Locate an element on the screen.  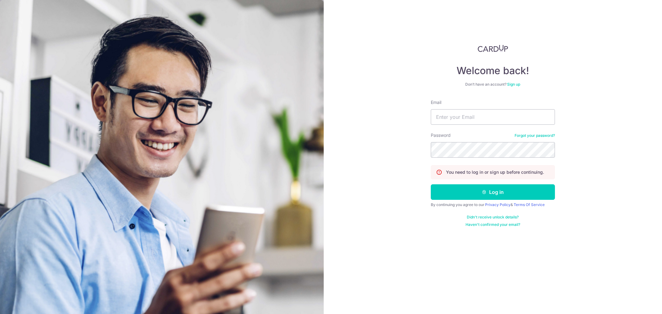
a: Privacy Policy is located at coordinates (498, 205).